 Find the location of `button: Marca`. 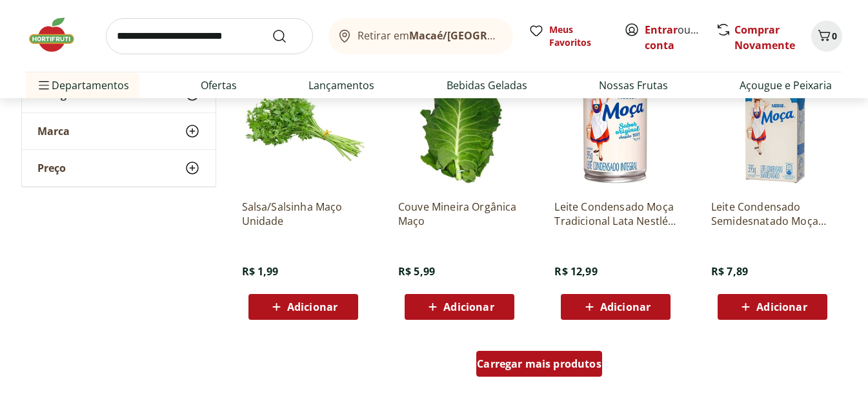

button: Marca is located at coordinates (119, 131).